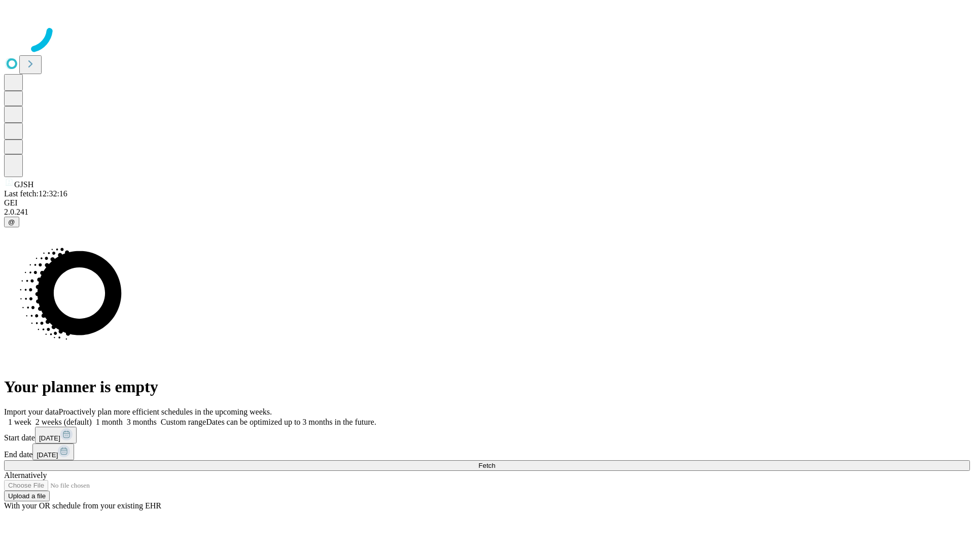 Image resolution: width=974 pixels, height=548 pixels. I want to click on span: Last fetch: 12:32:16, so click(35, 193).